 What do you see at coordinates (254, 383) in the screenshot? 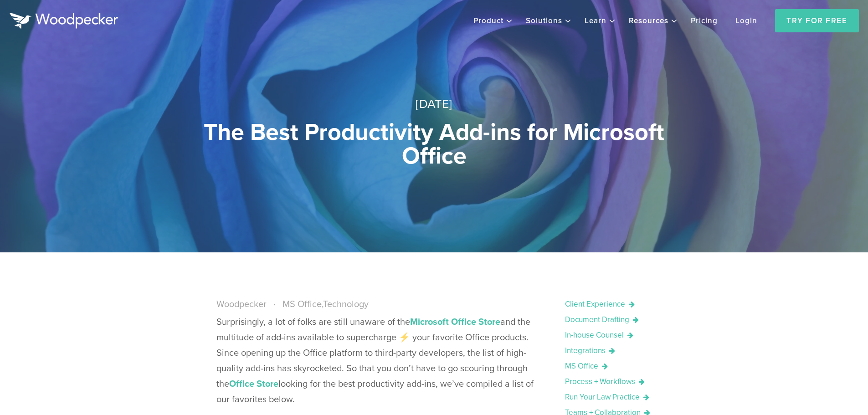
I see `a: Office Store` at bounding box center [254, 383].